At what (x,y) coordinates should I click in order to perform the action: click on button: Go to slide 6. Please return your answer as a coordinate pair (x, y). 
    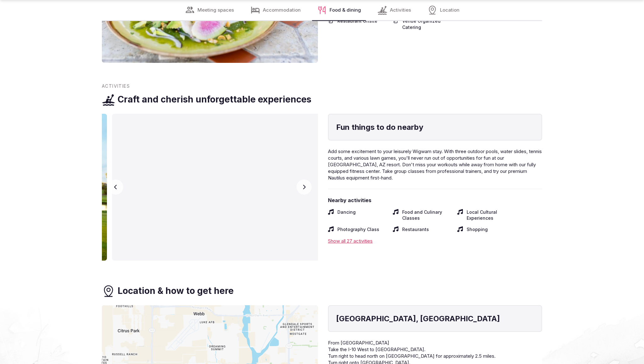
    Looking at the image, I should click on (210, 253).